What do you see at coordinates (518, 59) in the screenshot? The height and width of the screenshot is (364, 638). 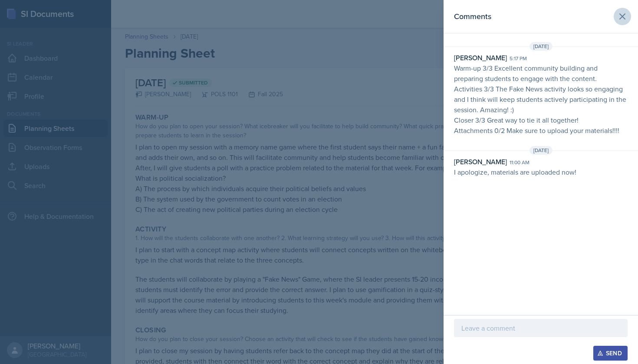 I see `div: 5:17 pm` at bounding box center [518, 59].